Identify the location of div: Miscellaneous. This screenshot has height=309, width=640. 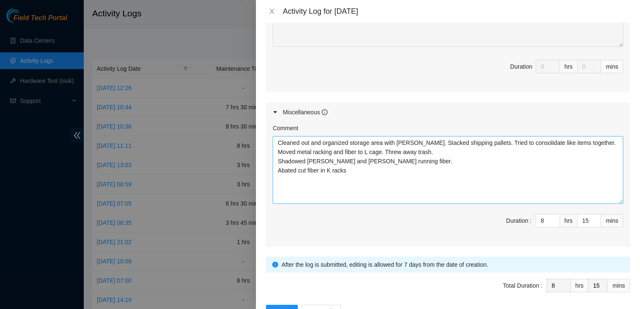
(305, 112).